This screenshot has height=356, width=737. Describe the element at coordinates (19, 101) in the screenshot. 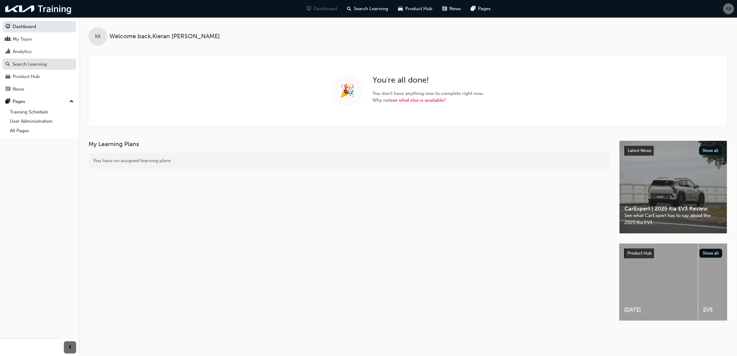

I see `div: Pages` at that location.